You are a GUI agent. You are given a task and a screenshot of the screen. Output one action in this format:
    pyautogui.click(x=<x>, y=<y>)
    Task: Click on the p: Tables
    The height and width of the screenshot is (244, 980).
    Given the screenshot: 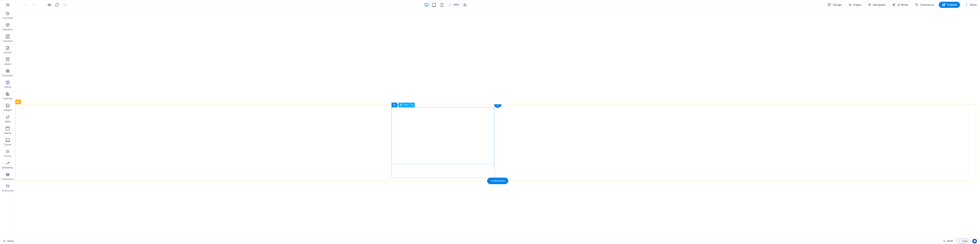 What is the action you would take?
    pyautogui.click(x=8, y=87)
    